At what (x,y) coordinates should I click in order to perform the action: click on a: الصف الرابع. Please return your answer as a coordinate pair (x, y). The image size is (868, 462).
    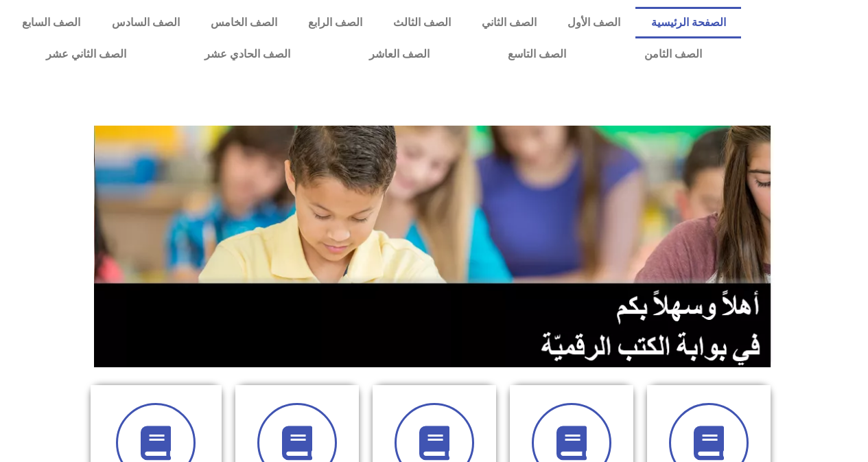
    Looking at the image, I should click on (335, 23).